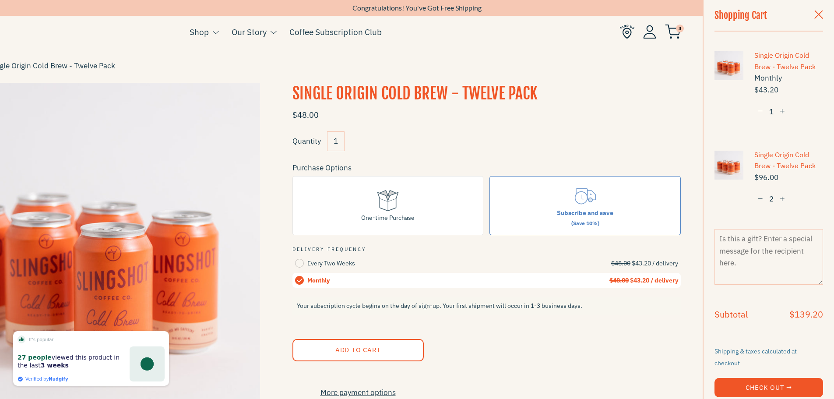  I want to click on img: Account, so click(650, 32).